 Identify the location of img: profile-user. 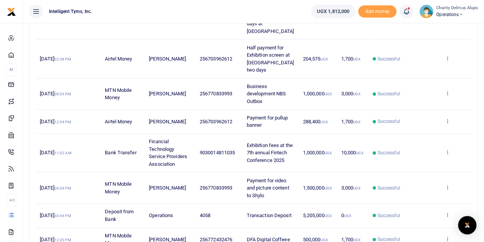
(426, 11).